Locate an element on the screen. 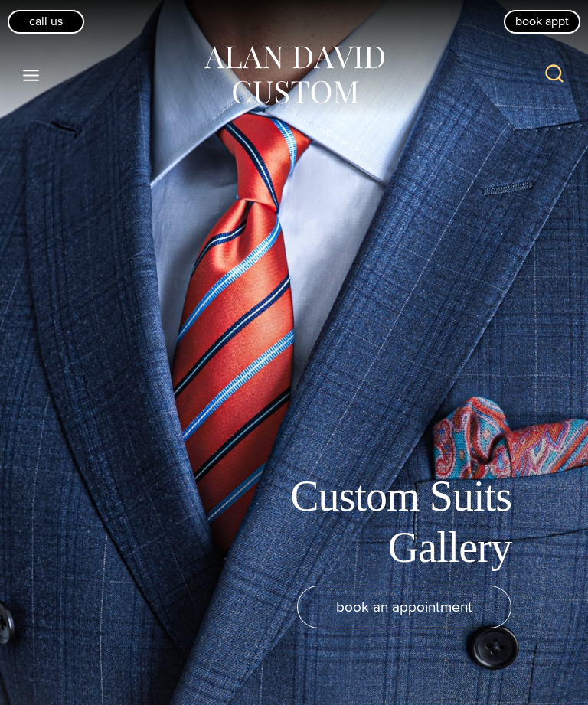  button: Open menu is located at coordinates (32, 75).